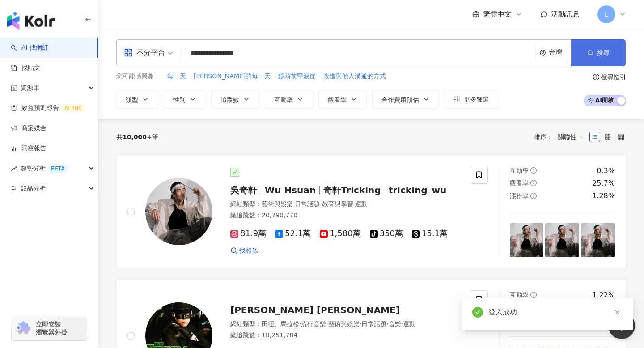  Describe the element at coordinates (128, 53) in the screenshot. I see `span: appstore` at that location.